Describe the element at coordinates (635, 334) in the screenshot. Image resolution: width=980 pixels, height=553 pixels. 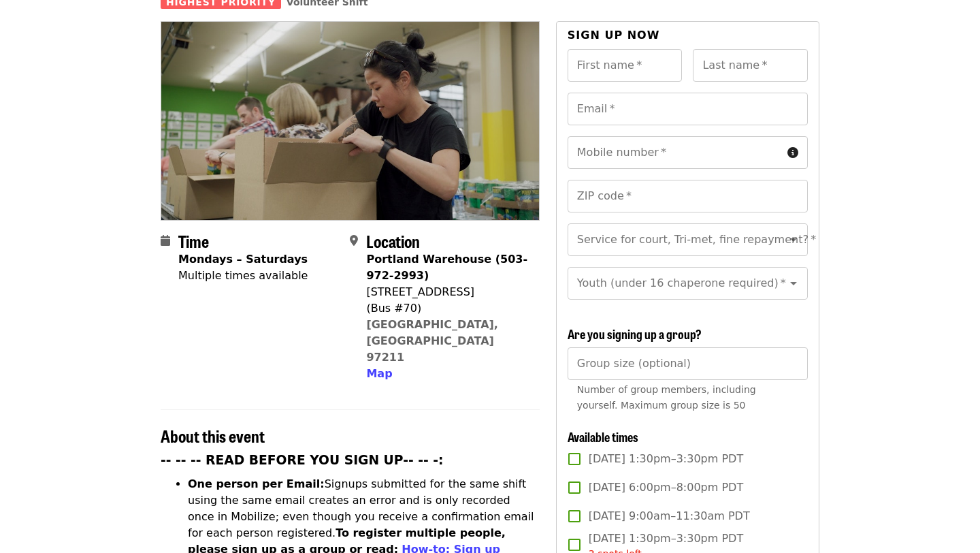
I see `span: Are you signing up a group?` at that location.